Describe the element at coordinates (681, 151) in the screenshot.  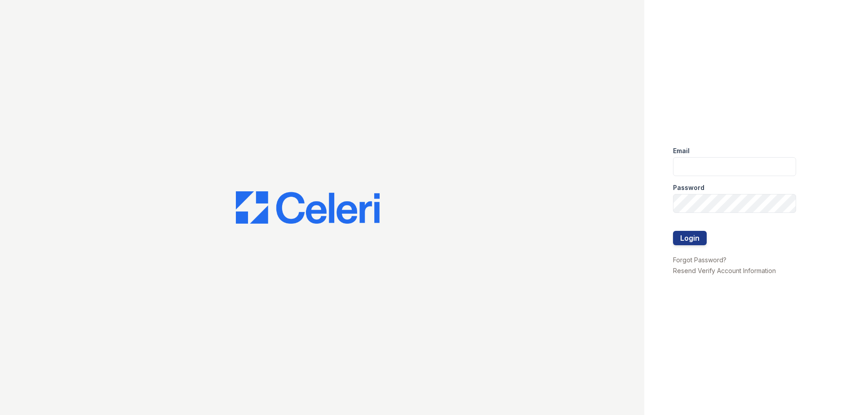
I see `label: Email` at that location.